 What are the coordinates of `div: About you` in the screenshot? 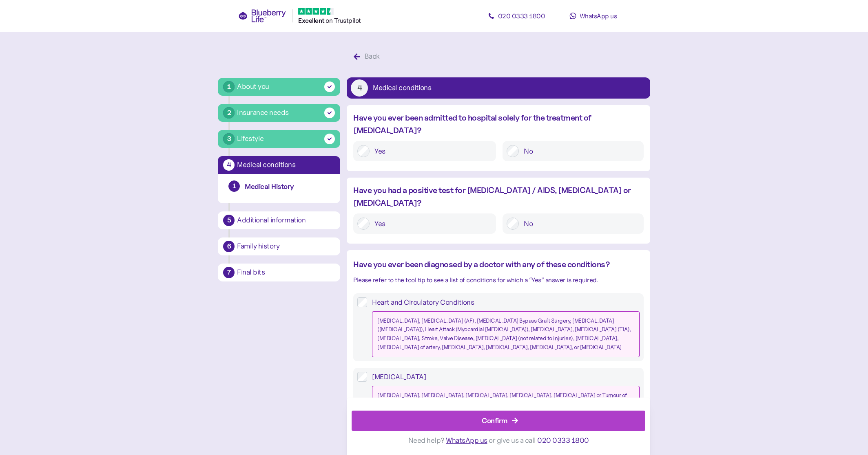 It's located at (253, 86).